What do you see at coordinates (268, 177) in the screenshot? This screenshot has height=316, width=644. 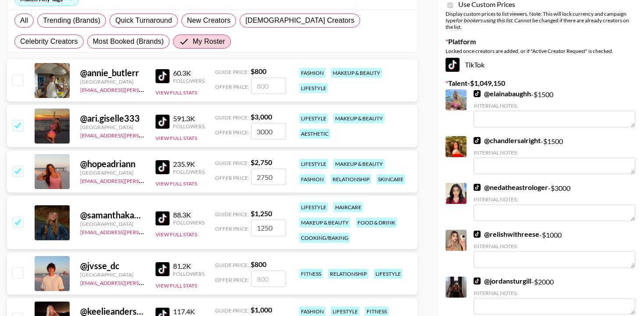 I see `input: 2,750` at bounding box center [268, 177].